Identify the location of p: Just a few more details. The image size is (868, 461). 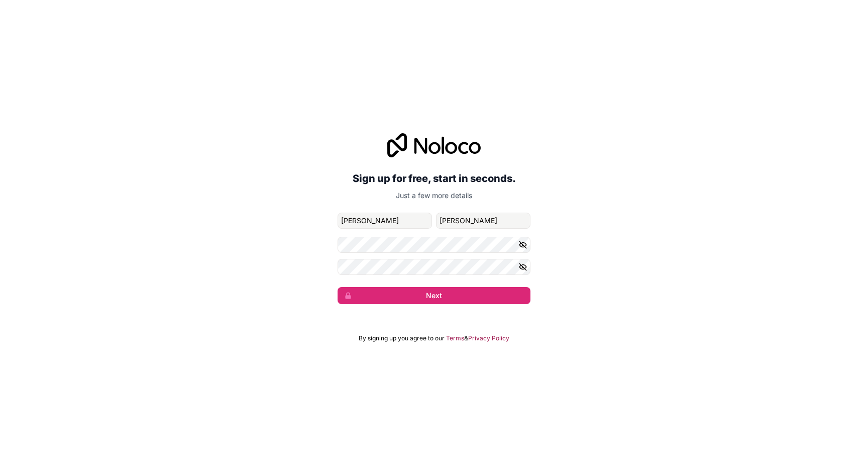
(434, 195).